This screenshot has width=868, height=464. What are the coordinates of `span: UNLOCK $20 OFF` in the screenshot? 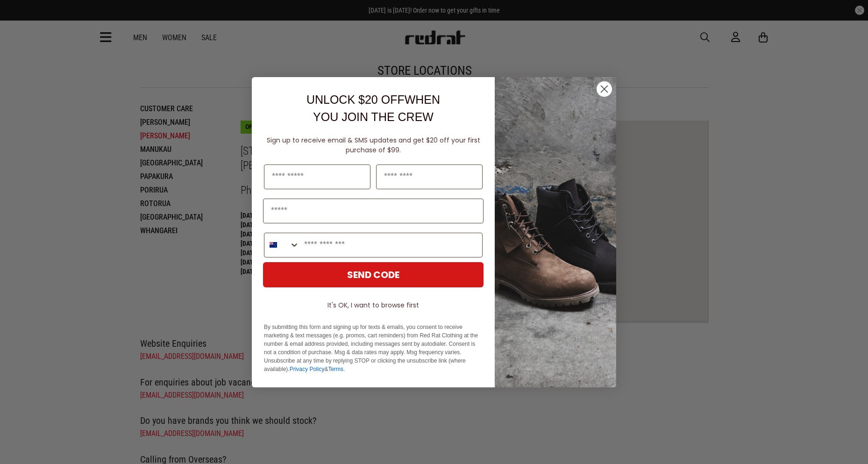 It's located at (356, 99).